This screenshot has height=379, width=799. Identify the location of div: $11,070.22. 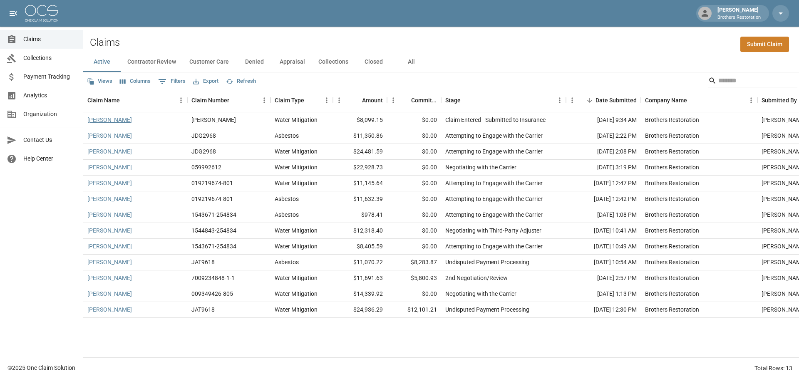
(360, 263).